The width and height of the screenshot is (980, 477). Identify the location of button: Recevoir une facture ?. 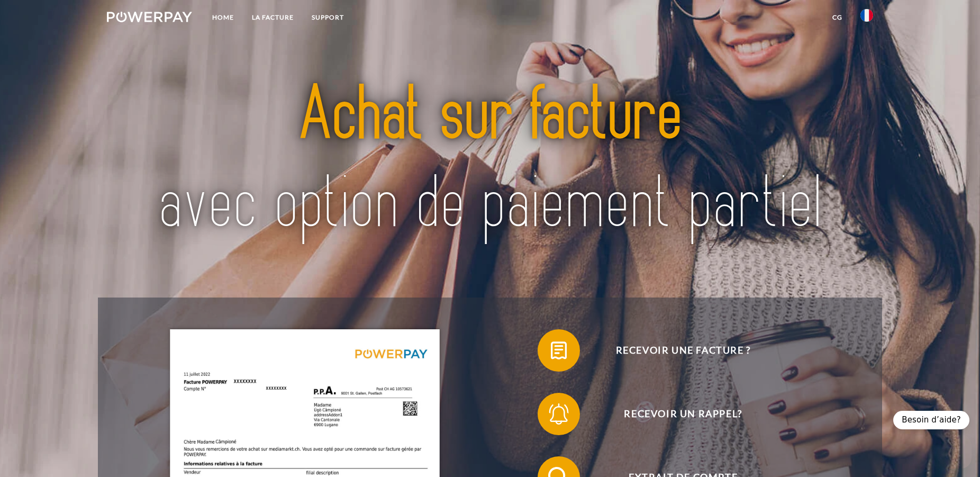
(675, 350).